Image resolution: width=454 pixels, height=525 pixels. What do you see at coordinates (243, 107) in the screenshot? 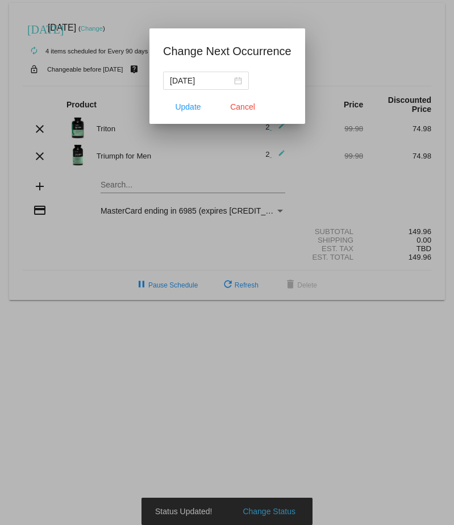
I see `button: Close dialog` at bounding box center [243, 107].